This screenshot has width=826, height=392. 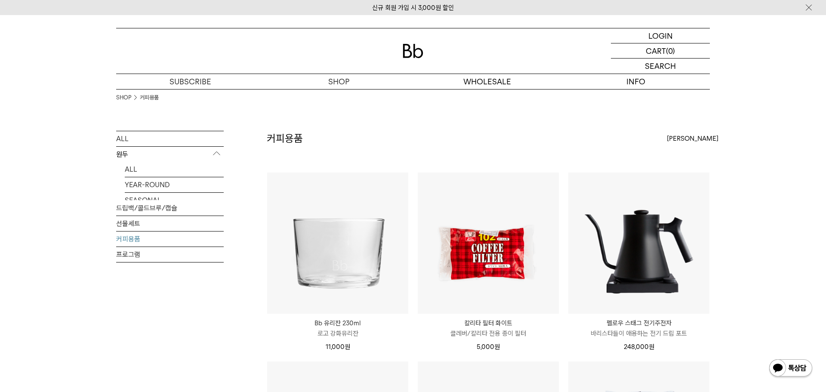 What do you see at coordinates (170, 254) in the screenshot?
I see `a: 프로그램` at bounding box center [170, 254].